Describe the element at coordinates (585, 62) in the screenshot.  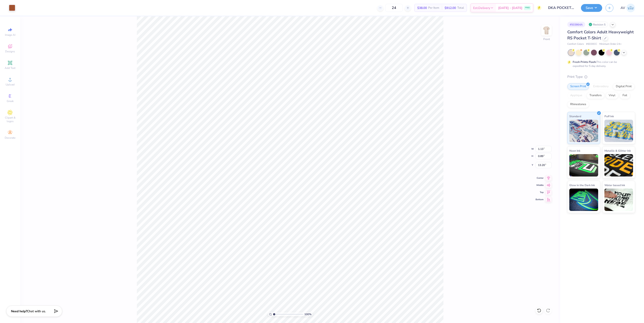
I see `strong: Fresh Prints Flash:` at that location.